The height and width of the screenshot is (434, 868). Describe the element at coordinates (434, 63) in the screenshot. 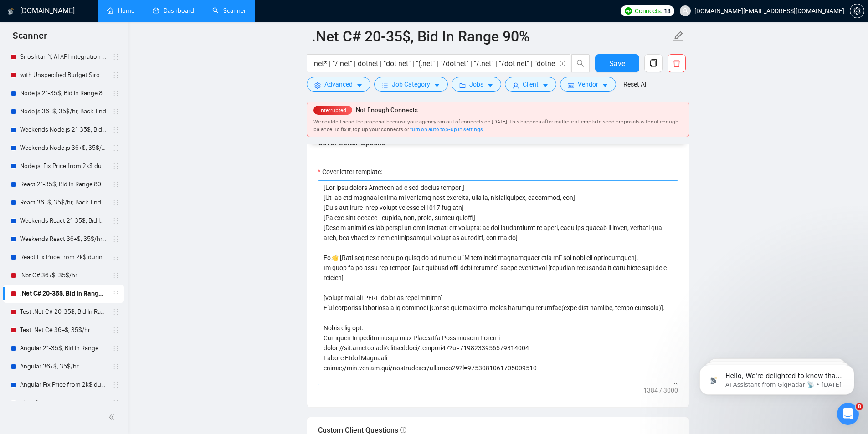

I see `input: Search Freelance Jobs...` at that location.